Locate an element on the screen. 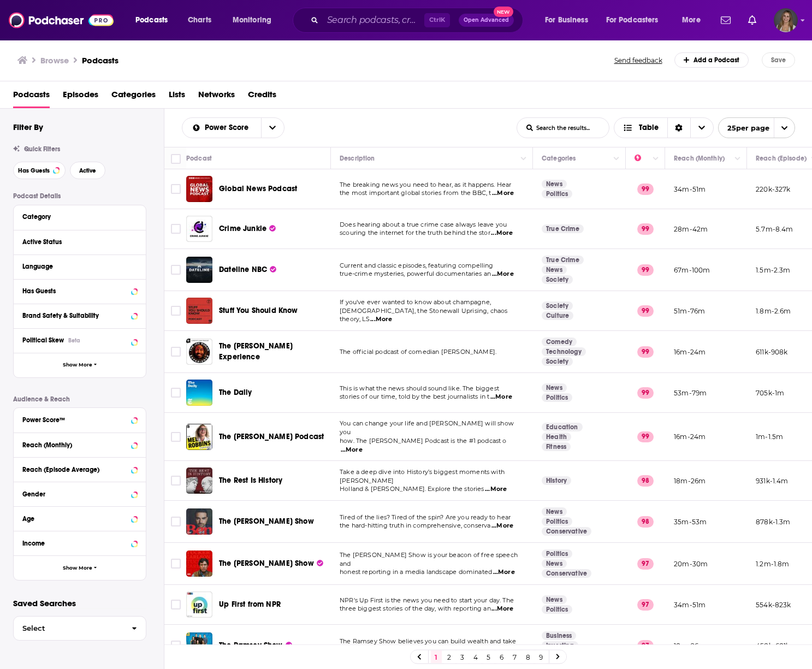  button: Send feedback is located at coordinates (638, 60).